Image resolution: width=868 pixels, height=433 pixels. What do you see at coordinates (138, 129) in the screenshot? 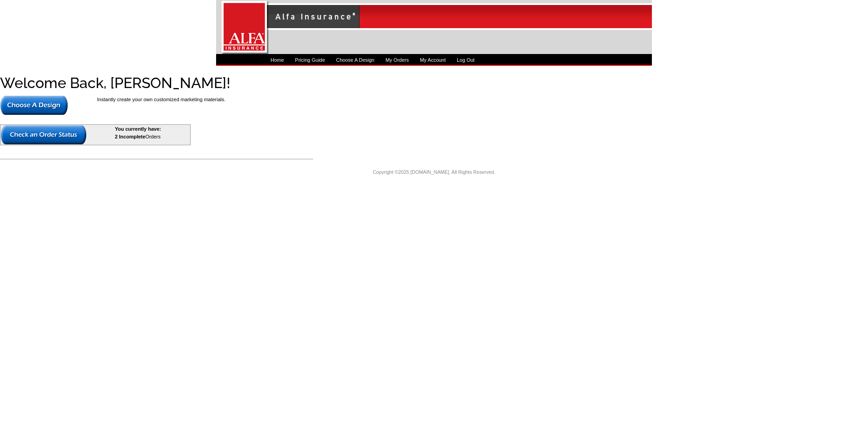
I see `b: You currently have:` at bounding box center [138, 129].